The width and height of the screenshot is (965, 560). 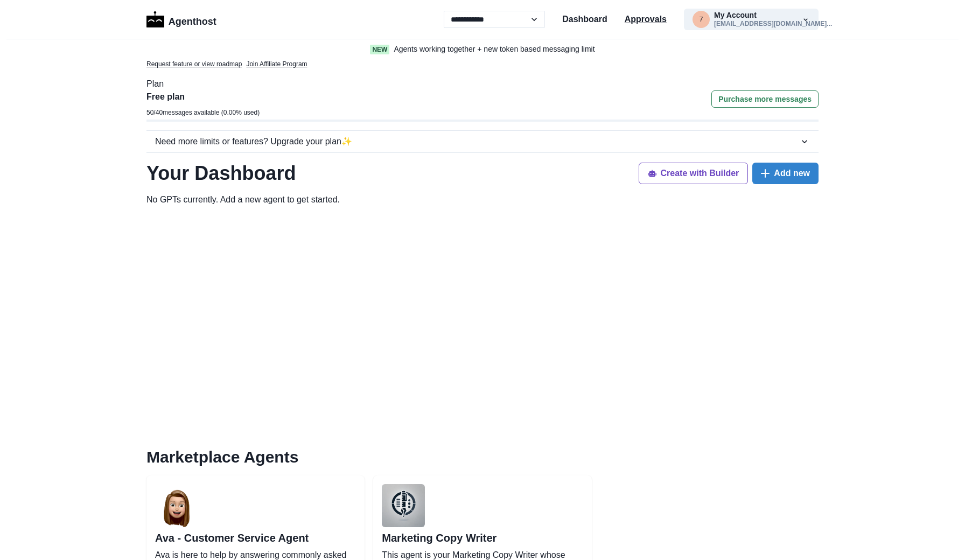 I want to click on button: Purchase more messages, so click(x=765, y=99).